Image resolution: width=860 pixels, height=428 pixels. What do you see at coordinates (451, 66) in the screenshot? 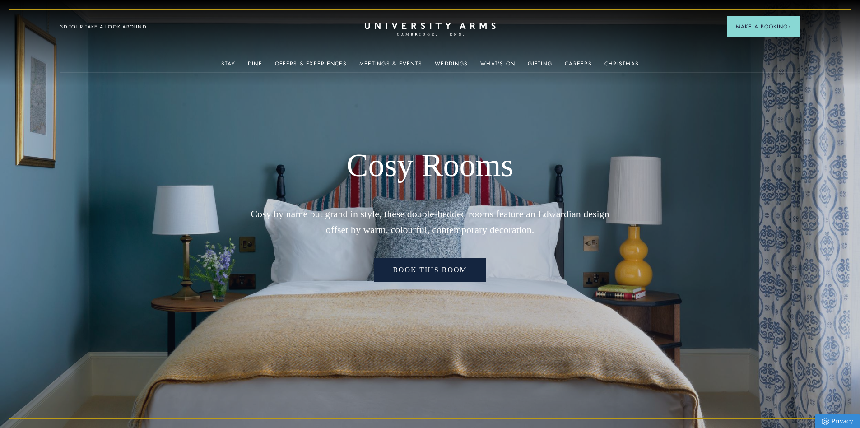
I see `a: Weddings` at bounding box center [451, 66].